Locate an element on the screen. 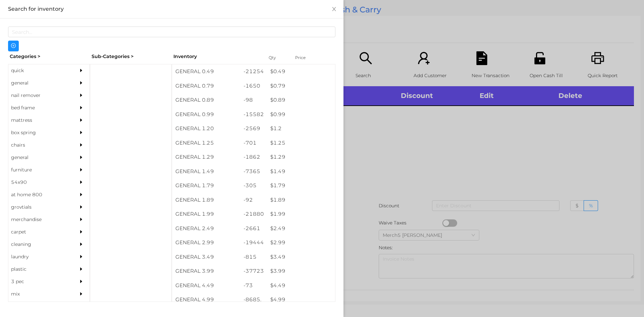  div: GENERAL 0.89 is located at coordinates (206, 100).